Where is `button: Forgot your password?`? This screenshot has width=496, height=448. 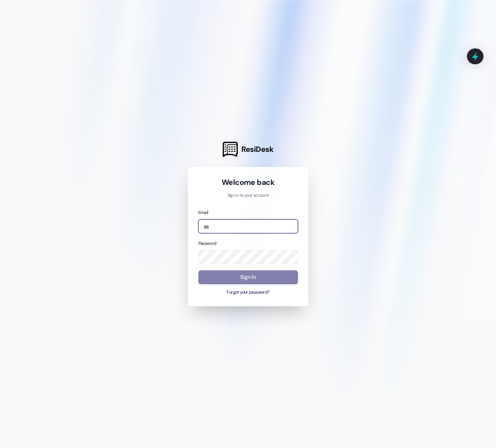 button: Forgot your password? is located at coordinates (248, 293).